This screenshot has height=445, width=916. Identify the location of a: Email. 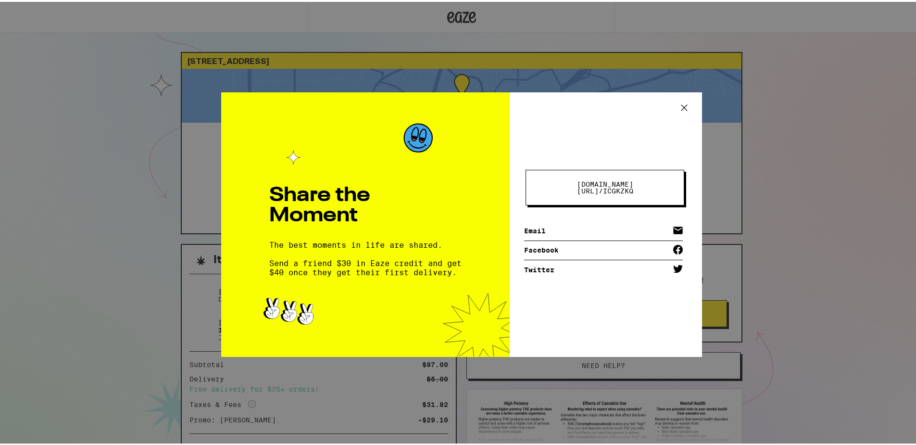
(603, 229).